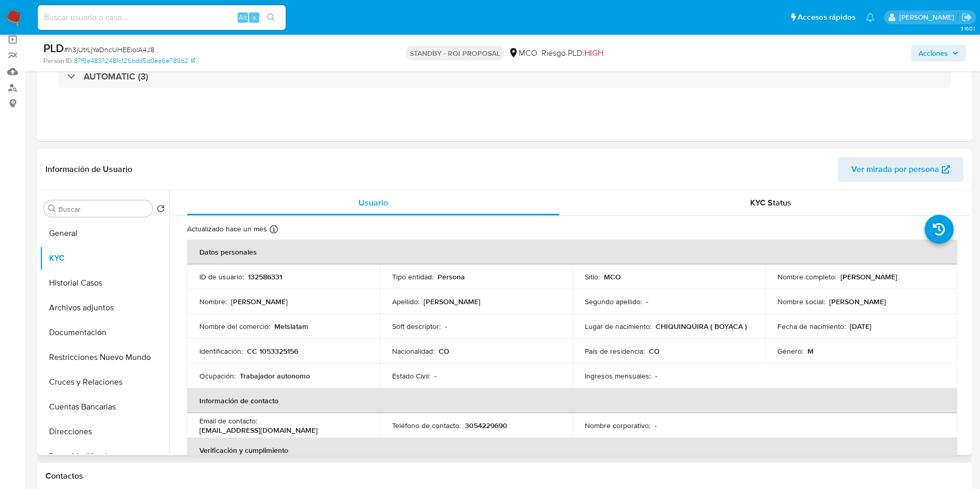 This screenshot has width=980, height=489. Describe the element at coordinates (413, 277) in the screenshot. I see `p: Tipo entidad :` at that location.